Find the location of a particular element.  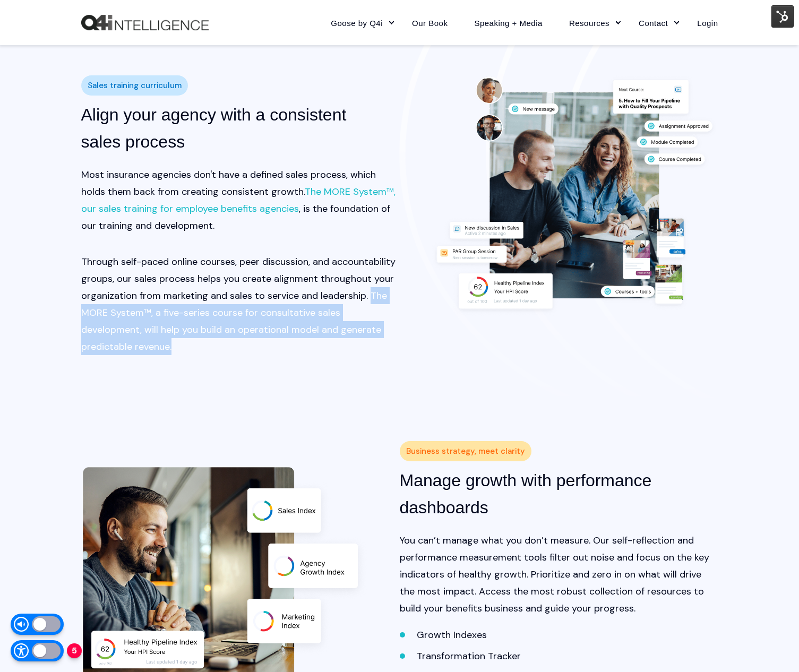

li: Transformation Tracker is located at coordinates (567, 656).